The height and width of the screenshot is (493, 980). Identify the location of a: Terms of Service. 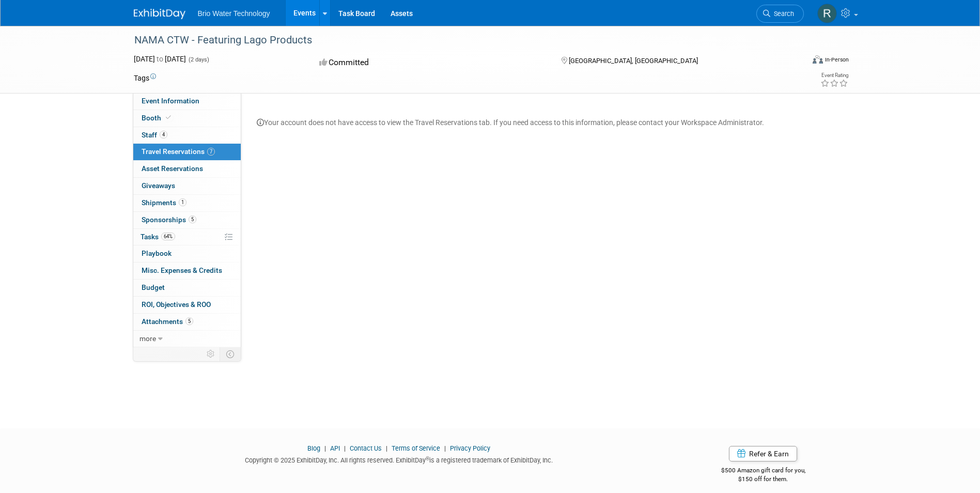
(416, 448).